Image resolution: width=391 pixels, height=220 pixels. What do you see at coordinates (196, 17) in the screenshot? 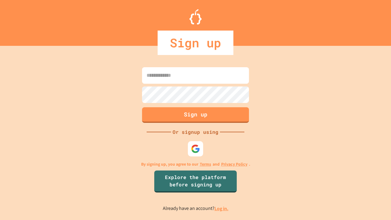
I see `img: Logo.svg` at bounding box center [196, 17].